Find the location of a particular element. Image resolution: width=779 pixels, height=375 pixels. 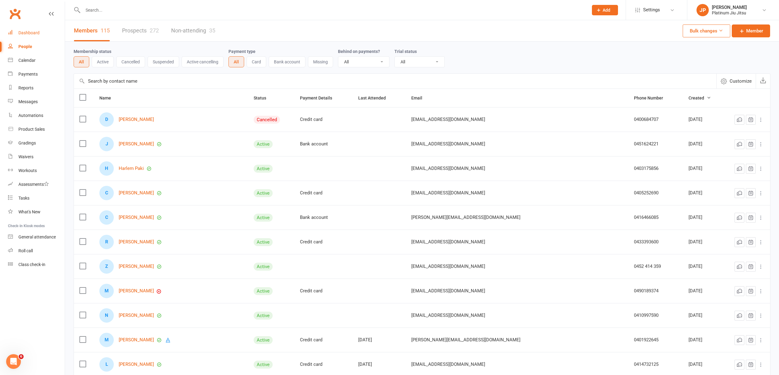

div: 0403175856 is located at coordinates (655, 169).